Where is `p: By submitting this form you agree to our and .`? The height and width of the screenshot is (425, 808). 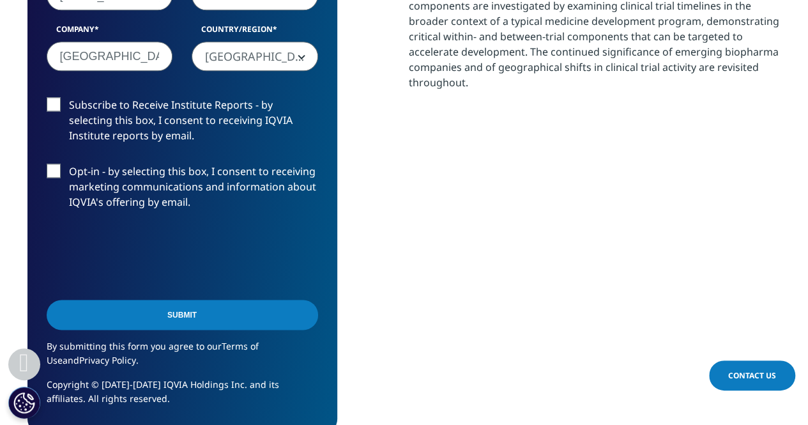 p: By submitting this form you agree to our and . is located at coordinates (182, 358).